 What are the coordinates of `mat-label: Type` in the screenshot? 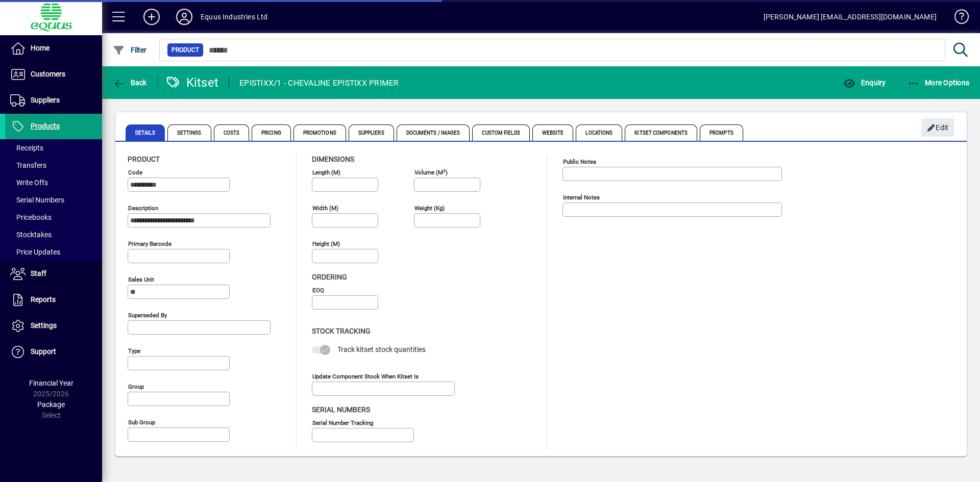 It's located at (134, 351).